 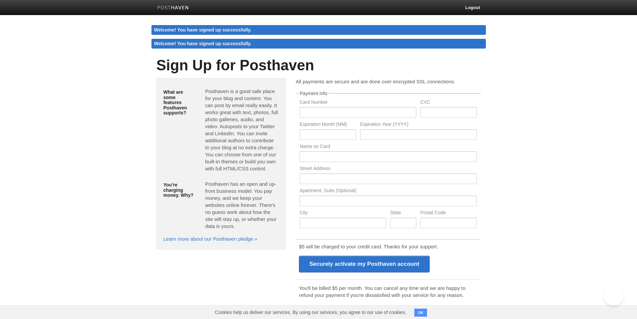 What do you see at coordinates (203, 43) in the screenshot?
I see `span: Welcome! You have signed up successfully.` at bounding box center [203, 43].